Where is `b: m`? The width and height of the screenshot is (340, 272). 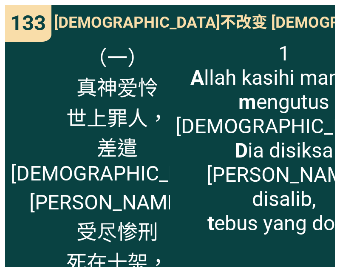 b: m is located at coordinates (247, 102).